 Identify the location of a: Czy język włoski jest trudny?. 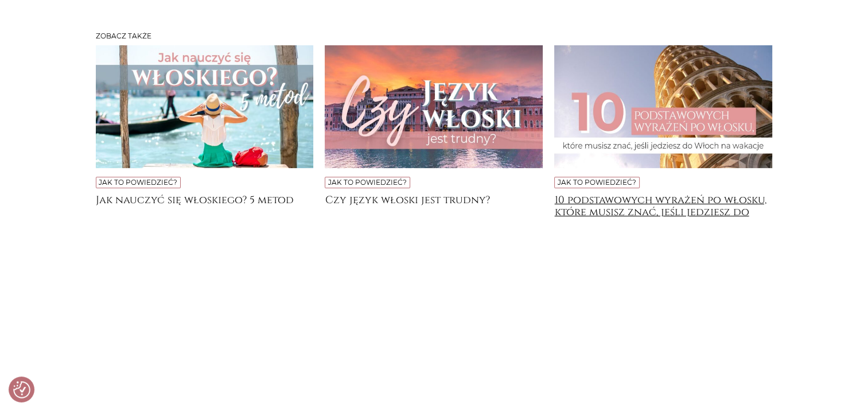
(434, 205).